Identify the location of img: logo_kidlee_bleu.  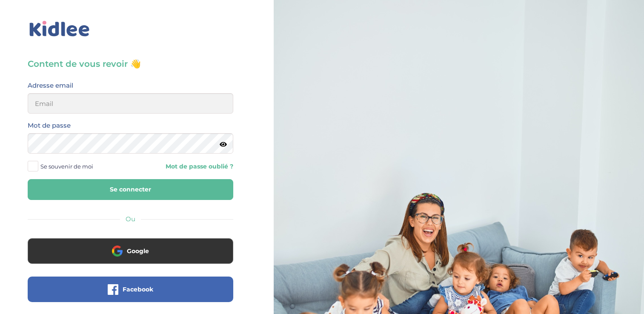
(60, 29).